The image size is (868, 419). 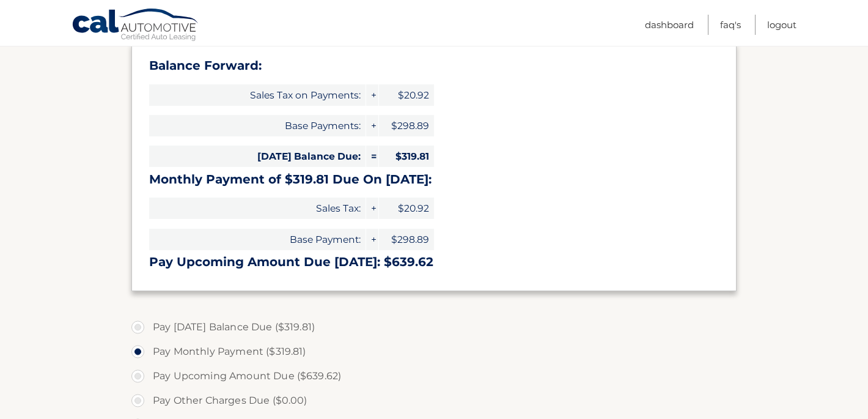 What do you see at coordinates (782, 25) in the screenshot?
I see `a: Logout` at bounding box center [782, 25].